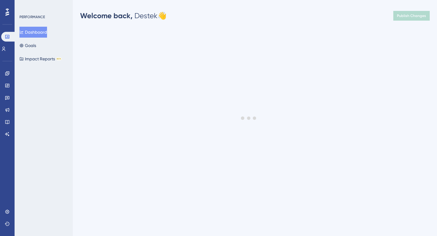 Image resolution: width=437 pixels, height=236 pixels. Describe the element at coordinates (106, 15) in the screenshot. I see `span: Welcome back,` at that location.